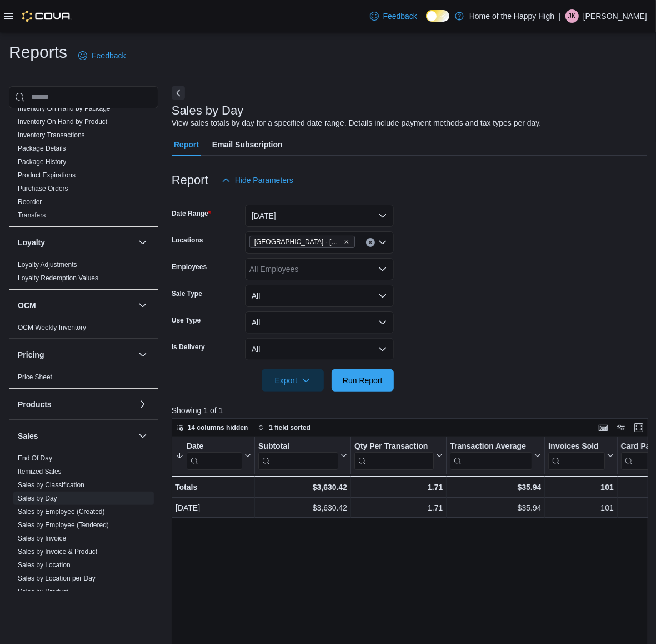 The height and width of the screenshot is (644, 656). What do you see at coordinates (51, 485) in the screenshot?
I see `a: Sales by Classification` at bounding box center [51, 485].